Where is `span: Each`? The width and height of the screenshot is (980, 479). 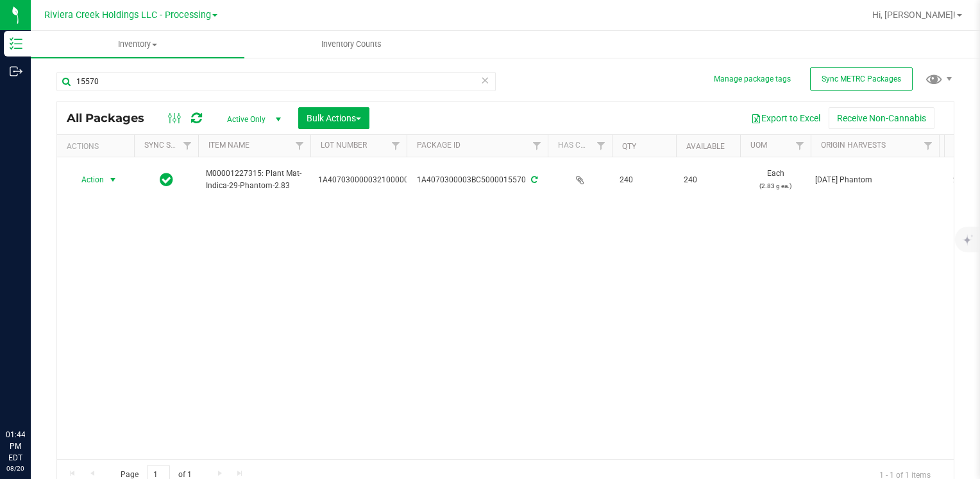 span: Each is located at coordinates (776, 180).